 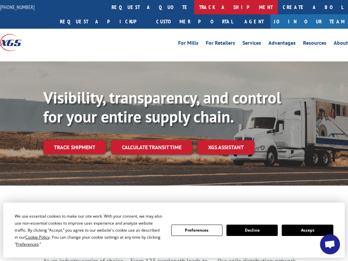 I want to click on span: Preferences, so click(x=27, y=244).